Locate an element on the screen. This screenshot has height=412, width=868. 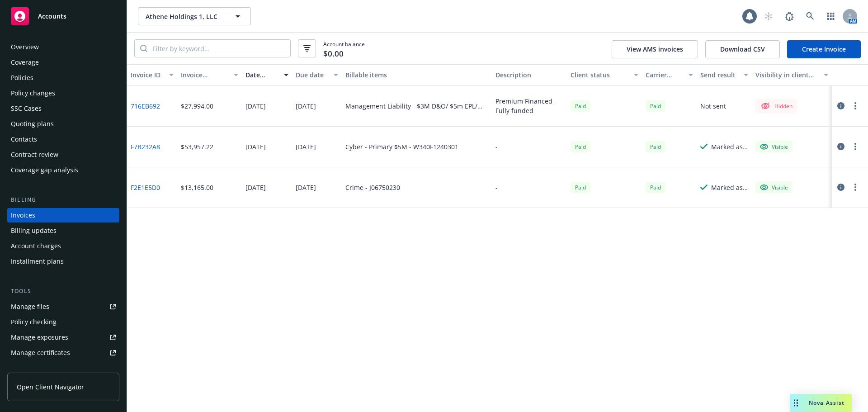
a: Report a Bug is located at coordinates (789, 16).